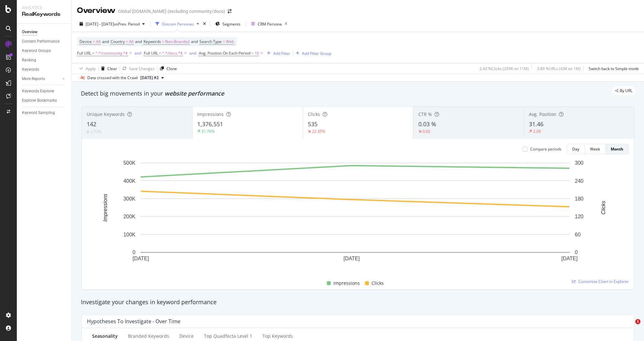 Image resolution: width=644 pixels, height=341 pixels. Describe the element at coordinates (177, 42) in the screenshot. I see `span: Non-Branded` at that location.